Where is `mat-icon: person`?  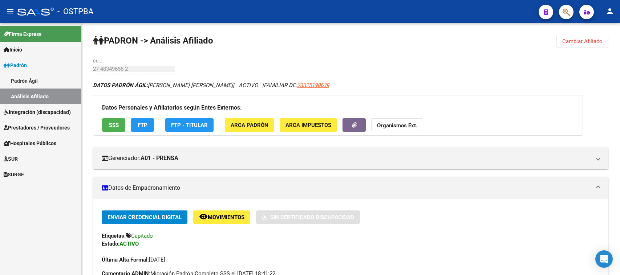 mat-icon: person is located at coordinates (610, 11).